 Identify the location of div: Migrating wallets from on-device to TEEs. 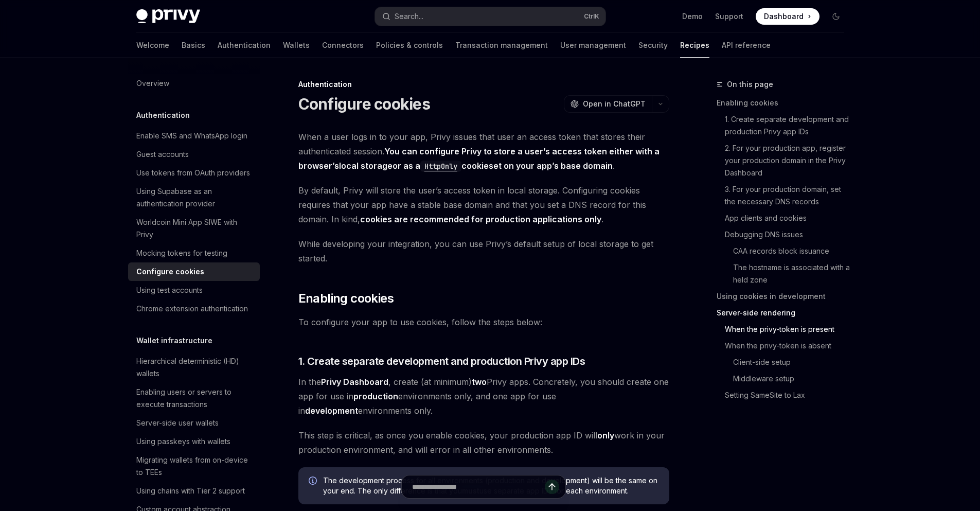
(195, 467).